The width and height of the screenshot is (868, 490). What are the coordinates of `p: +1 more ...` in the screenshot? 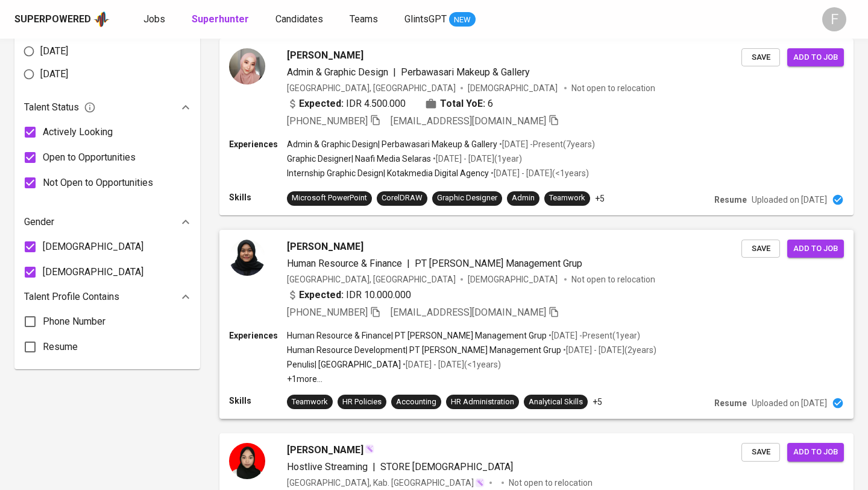 It's located at (472, 379).